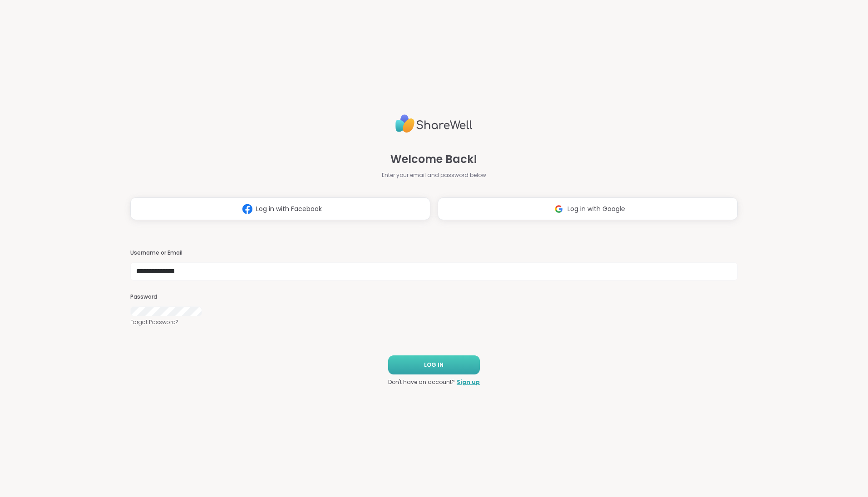 The width and height of the screenshot is (868, 497). Describe the element at coordinates (596, 209) in the screenshot. I see `span: Log in with Google` at that location.